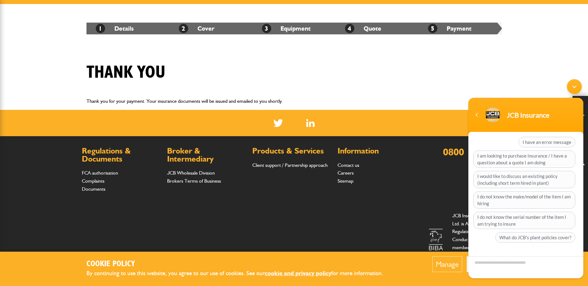 The image size is (588, 286). I want to click on a: 3Equipment, so click(286, 28).